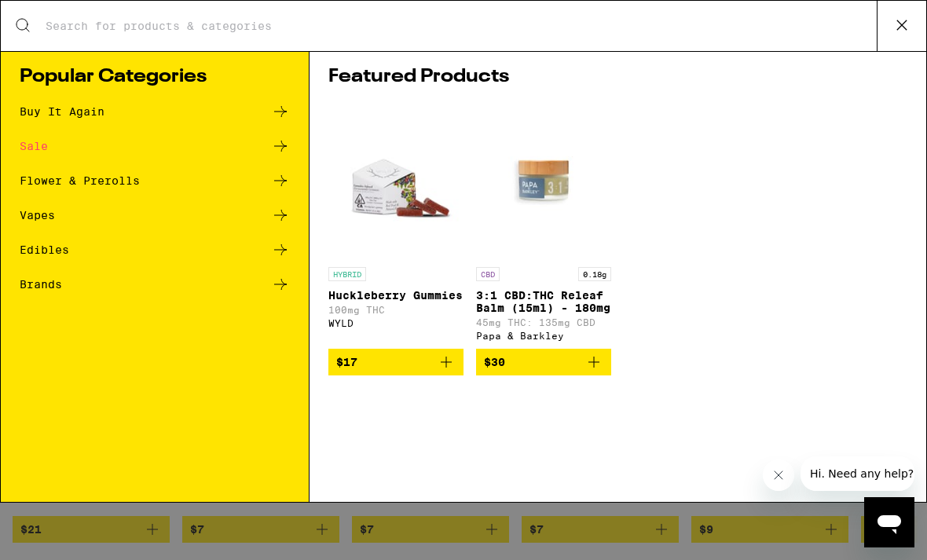 The width and height of the screenshot is (927, 560). I want to click on div: Sale, so click(34, 146).